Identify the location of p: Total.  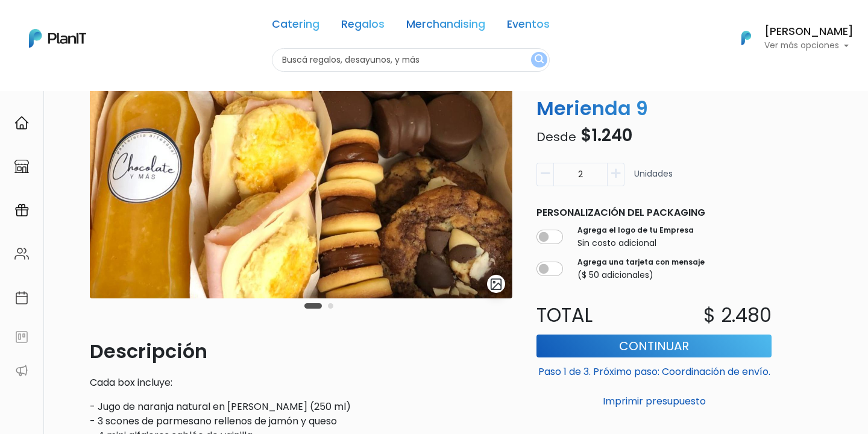
(591, 315).